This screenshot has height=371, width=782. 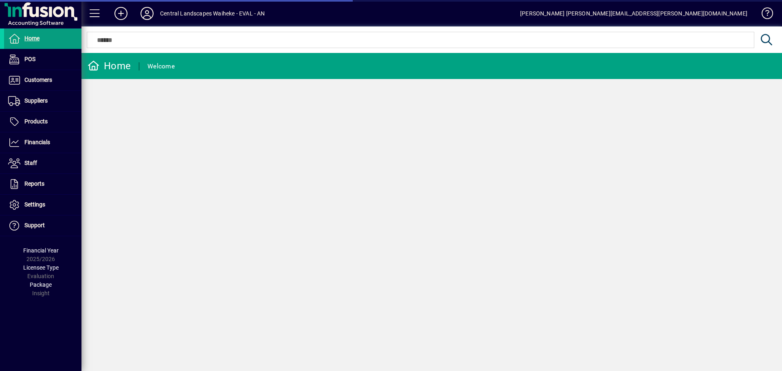 What do you see at coordinates (35, 205) in the screenshot?
I see `span: Settings` at bounding box center [35, 205].